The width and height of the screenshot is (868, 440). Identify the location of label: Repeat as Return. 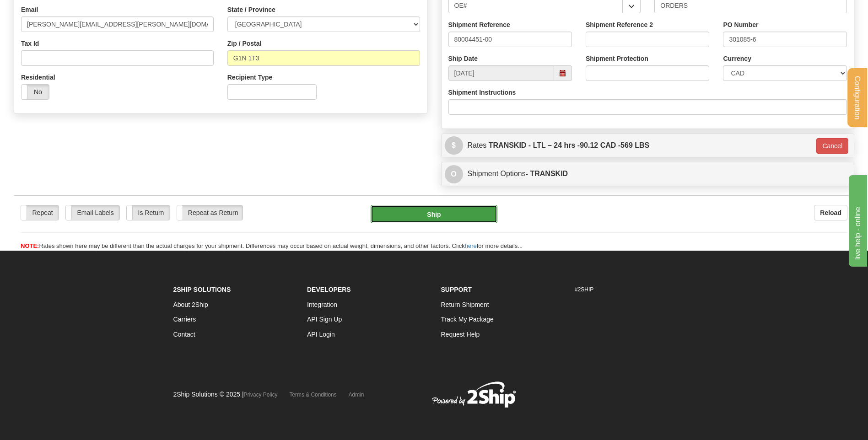
(209, 212).